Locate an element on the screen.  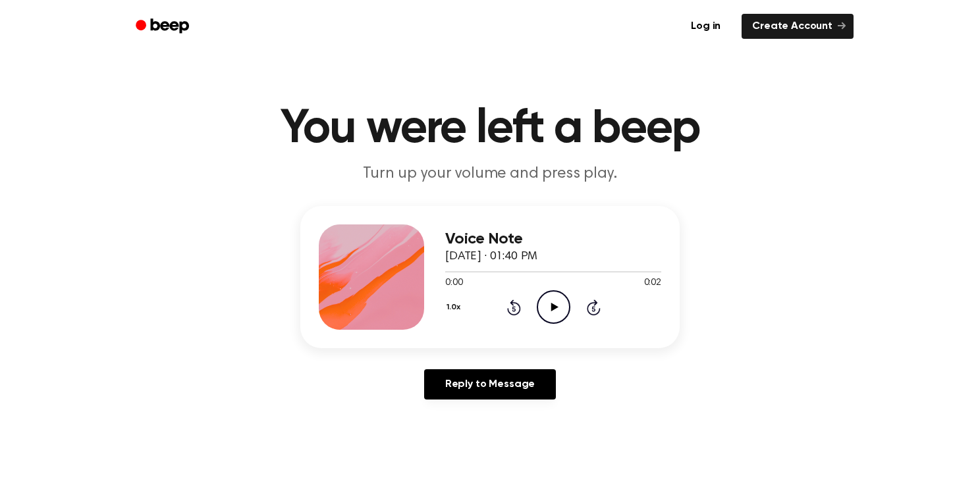
span: 0:02 is located at coordinates (652, 283).